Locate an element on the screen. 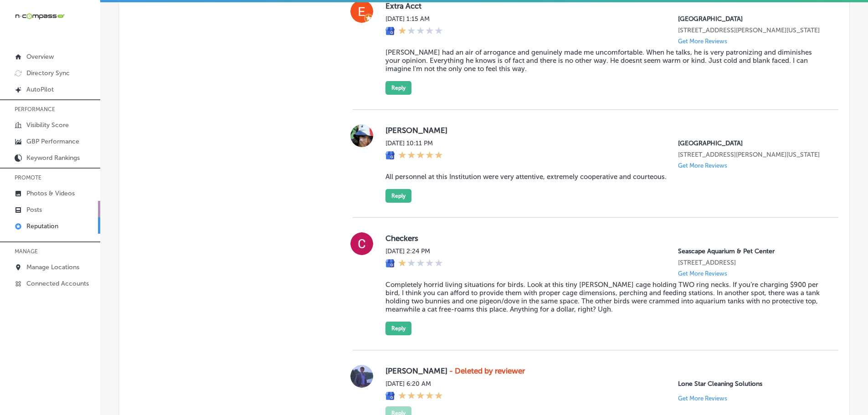  p: Posts is located at coordinates (34, 210).